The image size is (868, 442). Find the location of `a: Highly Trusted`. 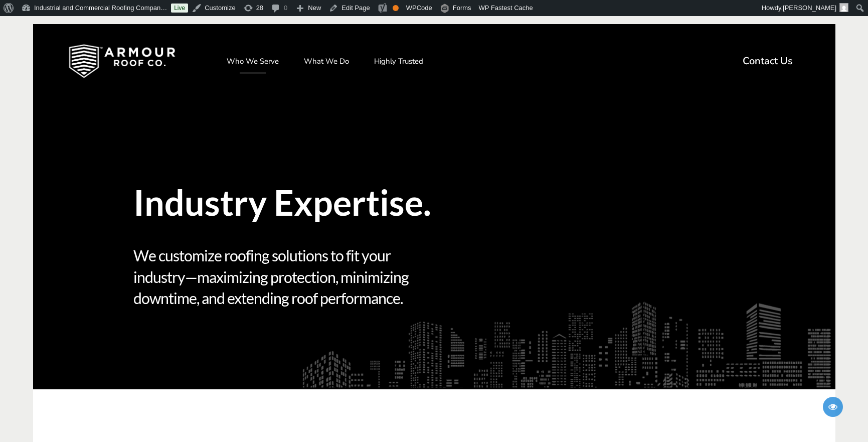

a: Highly Trusted is located at coordinates (399, 62).